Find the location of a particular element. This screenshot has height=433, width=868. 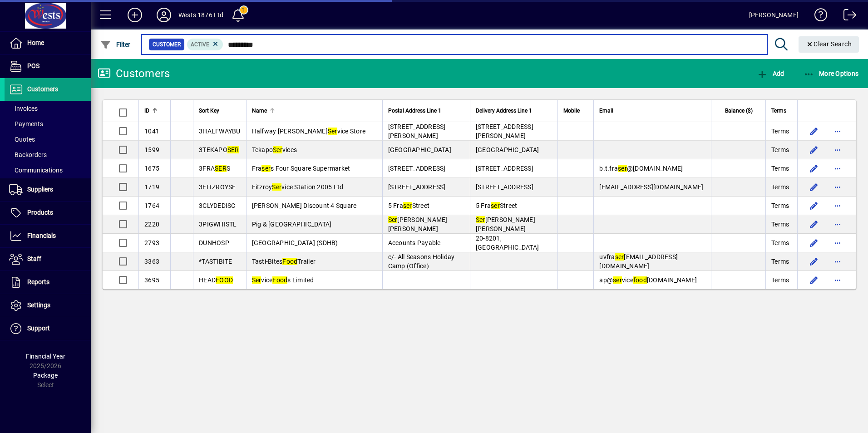

span: c/- All Seasons Holiday Camp (Office) is located at coordinates (421, 261).